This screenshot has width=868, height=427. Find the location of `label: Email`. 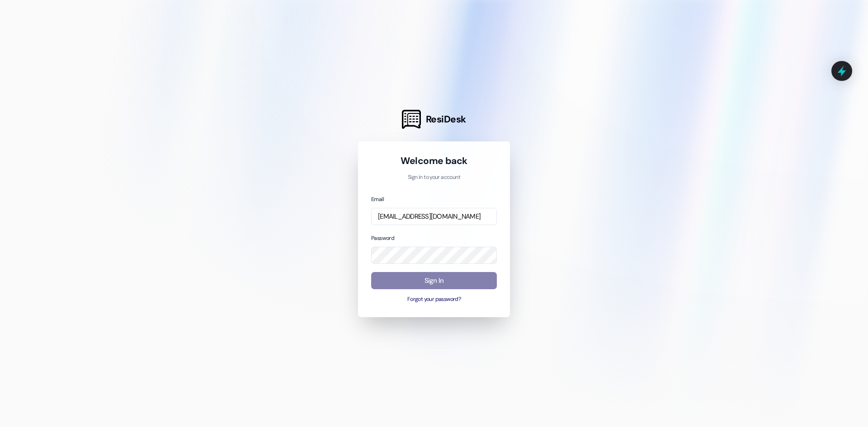

label: Email is located at coordinates (377, 199).